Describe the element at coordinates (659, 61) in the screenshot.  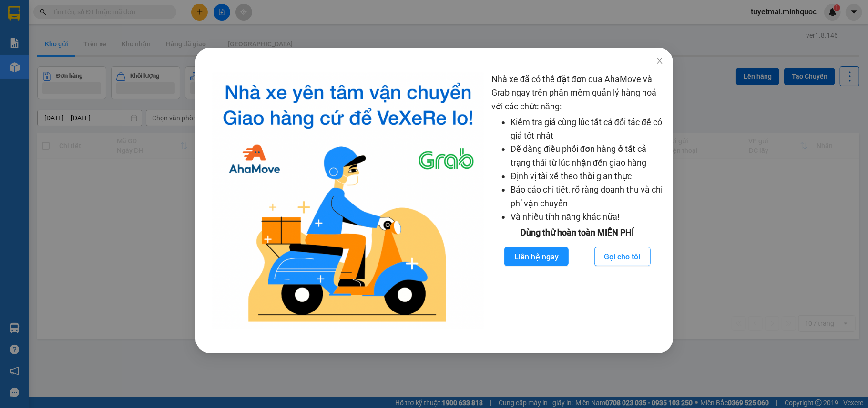
I see `span: close` at that location.